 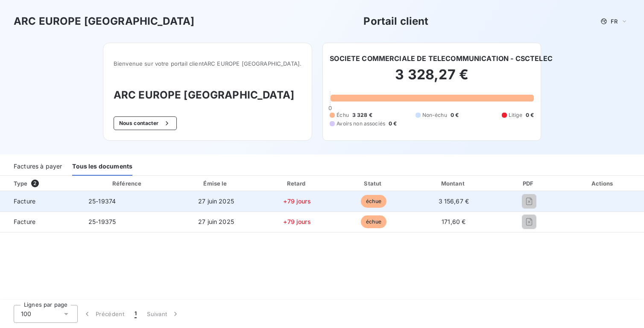 I want to click on div: Factures à payer, so click(x=38, y=167).